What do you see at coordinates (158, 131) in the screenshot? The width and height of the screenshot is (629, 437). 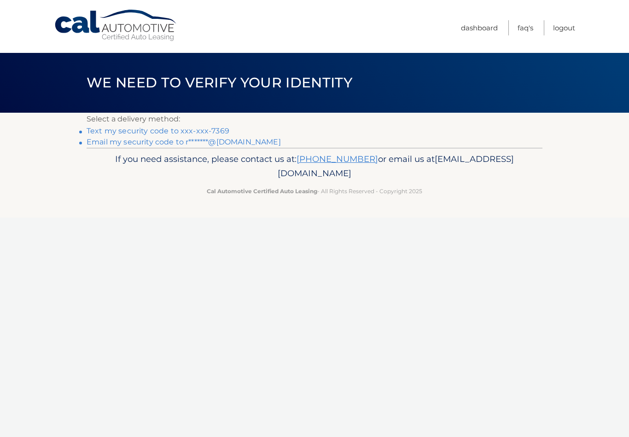 I see `a: Text my security code to xxx-xxx-7369` at bounding box center [158, 131].